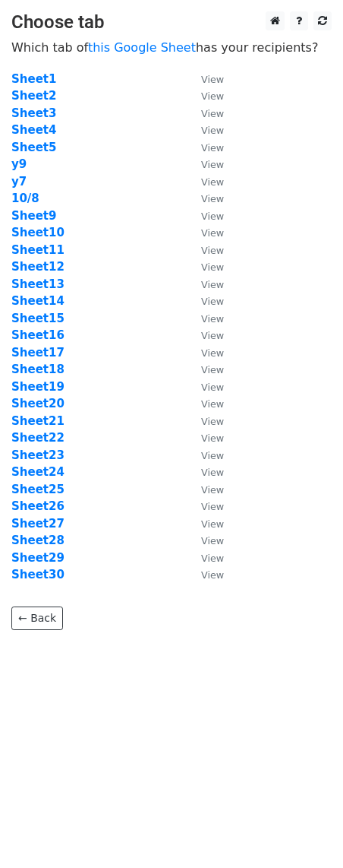 The image size is (343, 868). I want to click on strong: Sheet25, so click(38, 490).